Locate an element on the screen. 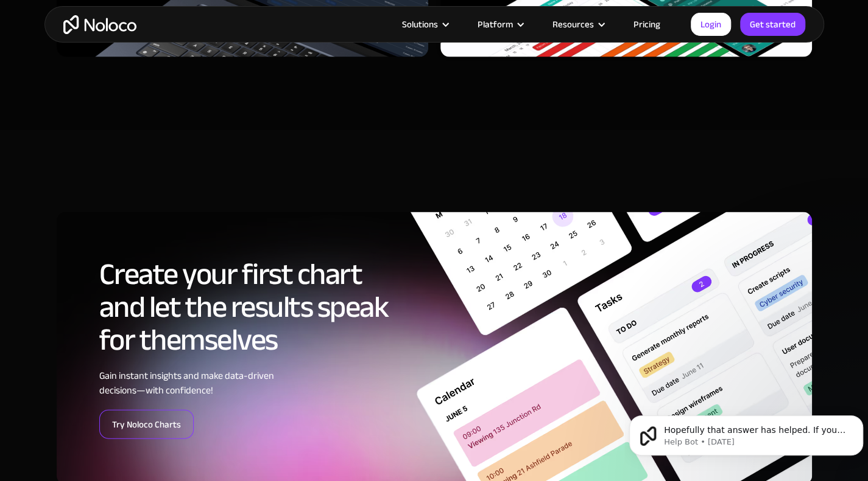  span: Hopefully that answer has helped. If you need any more help or have any other questions, I would ... is located at coordinates (131, 59).